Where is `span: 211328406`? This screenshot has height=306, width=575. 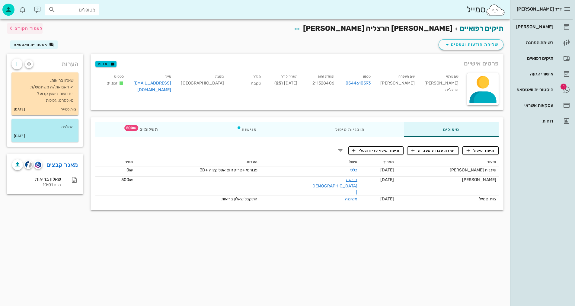 span: 211328406 is located at coordinates (323, 83).